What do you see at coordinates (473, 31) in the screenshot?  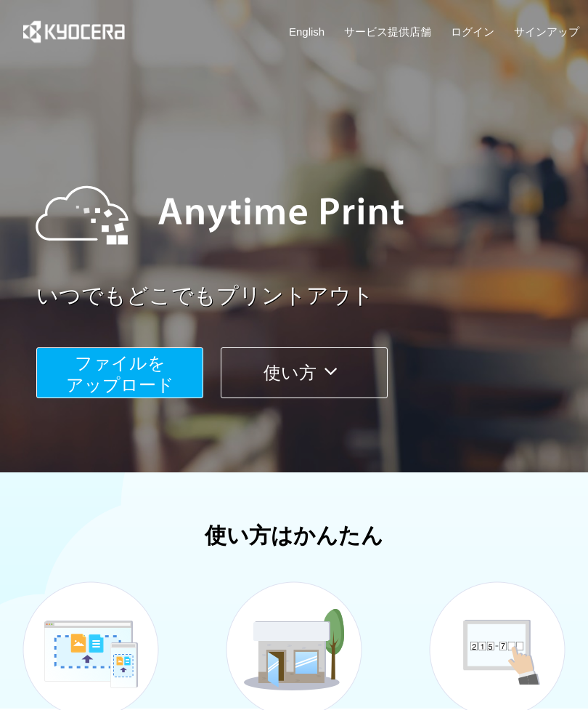 I see `a: ログイン` at bounding box center [473, 31].